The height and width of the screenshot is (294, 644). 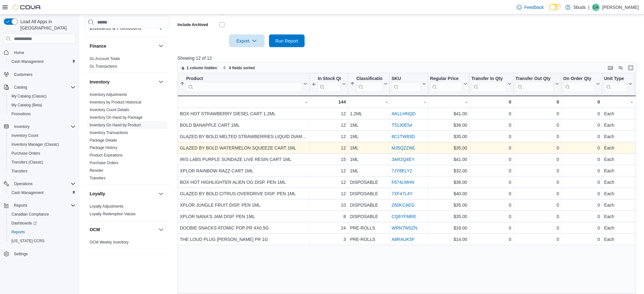 I want to click on div: On Order Qty, so click(x=579, y=79).